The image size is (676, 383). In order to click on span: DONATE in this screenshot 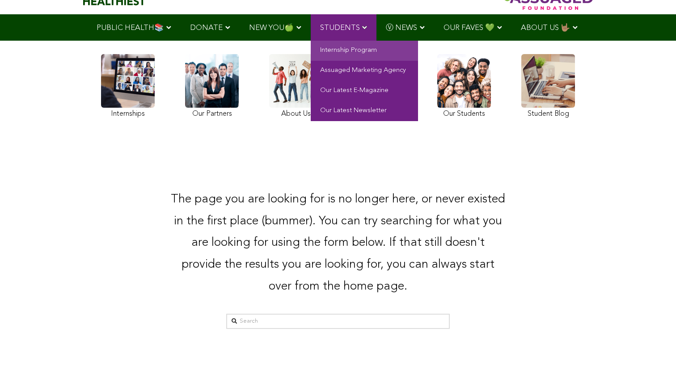, I will do `click(206, 28)`.